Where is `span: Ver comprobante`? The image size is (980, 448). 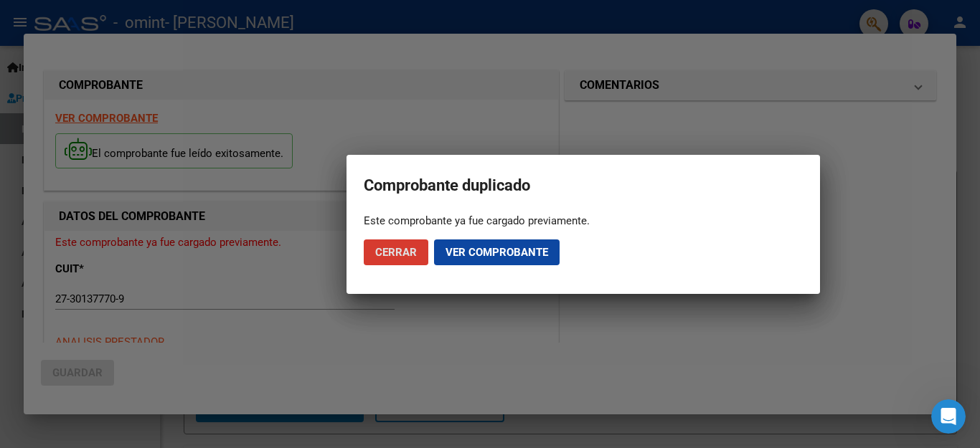 span: Ver comprobante is located at coordinates (496, 253).